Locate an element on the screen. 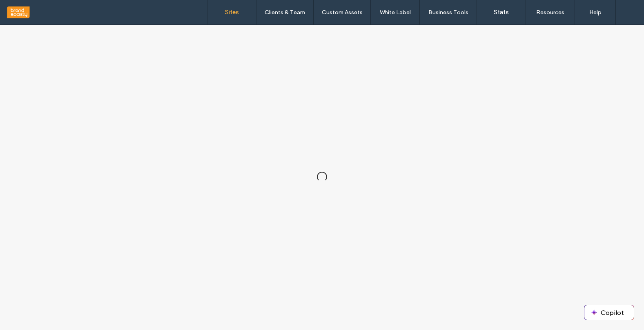 This screenshot has width=644, height=330. label: Clients & Team is located at coordinates (285, 13).